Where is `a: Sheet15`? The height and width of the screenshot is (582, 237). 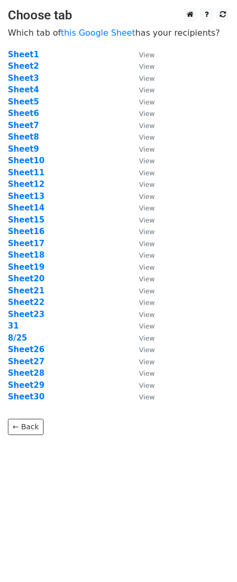
a: Sheet15 is located at coordinates (26, 220).